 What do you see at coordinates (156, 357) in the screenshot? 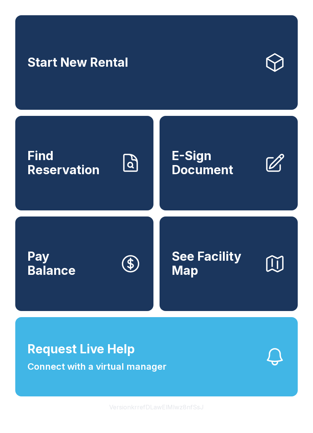
I see `button: Request Live HelpConnect with a virtual manager` at bounding box center [156, 357].